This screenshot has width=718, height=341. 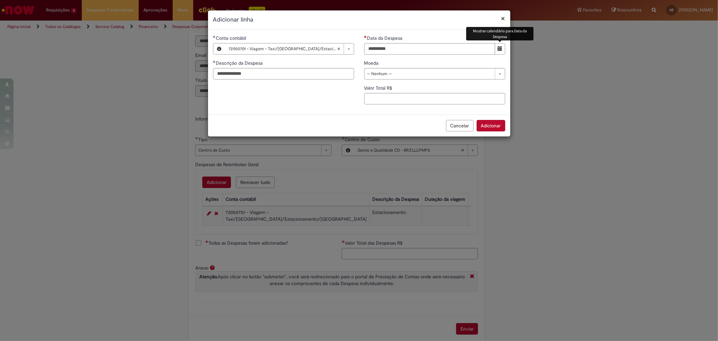 What do you see at coordinates (359, 20) in the screenshot?
I see `h2: Adicionar linha` at bounding box center [359, 20].